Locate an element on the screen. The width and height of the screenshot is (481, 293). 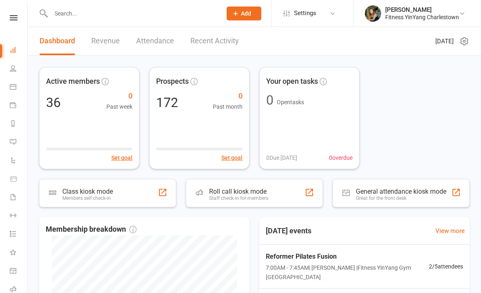
a: View more is located at coordinates (450, 231).